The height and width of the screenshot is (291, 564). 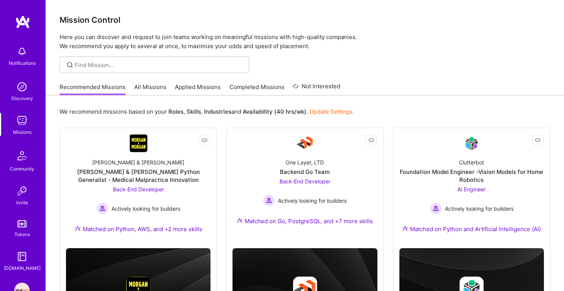 I want to click on a: Recommended Missions, so click(x=93, y=89).